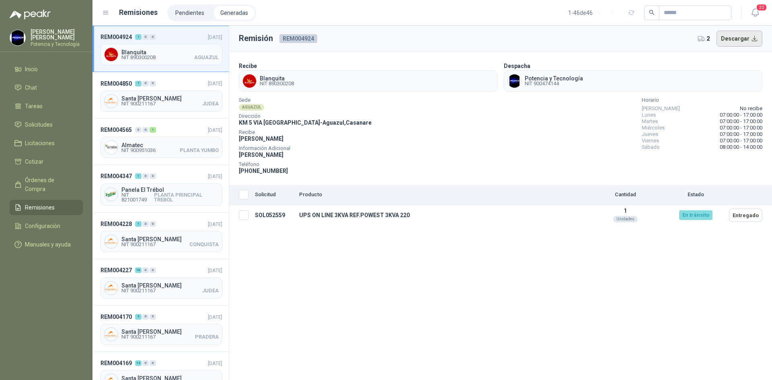 This screenshot has width=772, height=380. I want to click on span: 2, so click(708, 39).